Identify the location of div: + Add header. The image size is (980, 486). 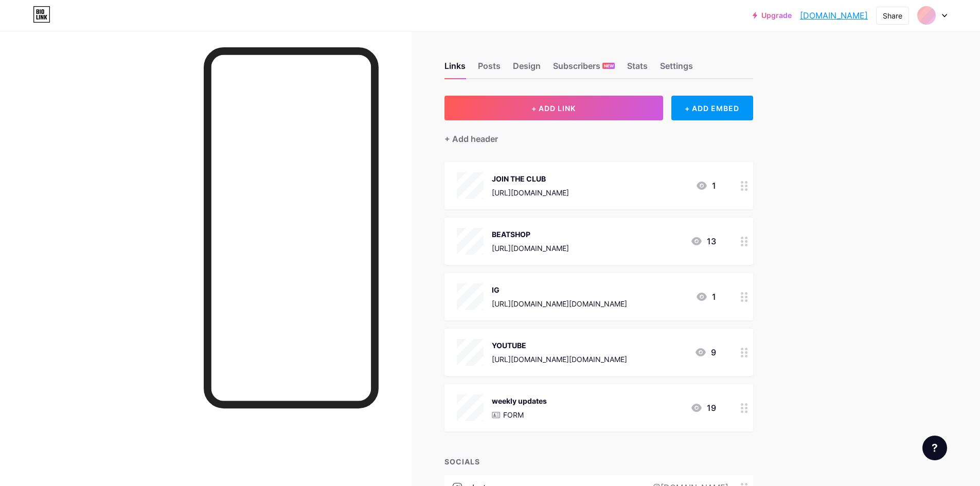
(471, 139).